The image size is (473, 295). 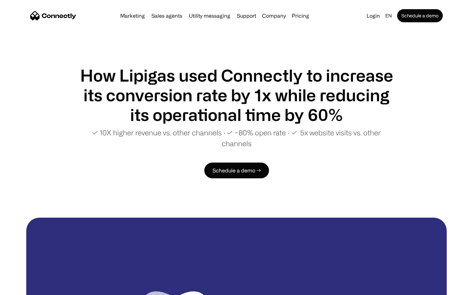 What do you see at coordinates (236, 95) in the screenshot?
I see `h1: How Lipigas used Connectly to increase its conversion rate by 1x while reducing its operational t...` at bounding box center [236, 95].